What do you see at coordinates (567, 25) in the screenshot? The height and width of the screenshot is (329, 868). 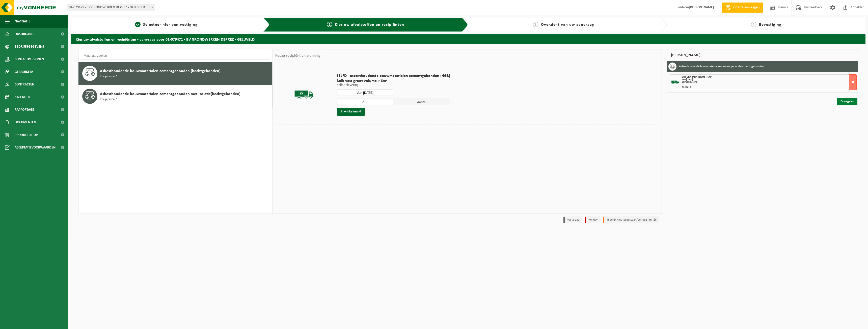 I see `span: Overzicht van uw aanvraag` at bounding box center [567, 25].